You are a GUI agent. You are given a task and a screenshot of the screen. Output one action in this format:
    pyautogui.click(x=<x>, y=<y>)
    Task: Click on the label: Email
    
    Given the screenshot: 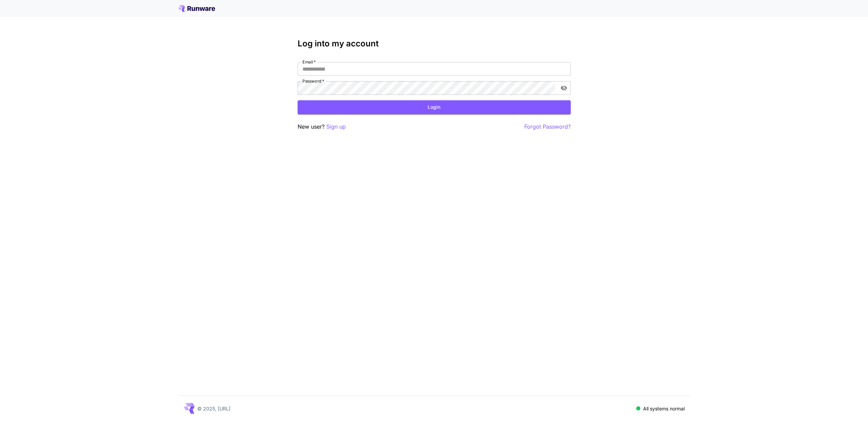 What is the action you would take?
    pyautogui.click(x=309, y=62)
    